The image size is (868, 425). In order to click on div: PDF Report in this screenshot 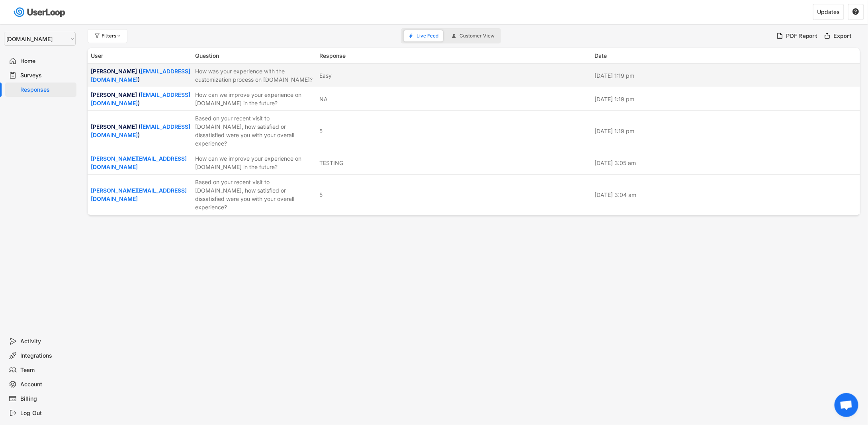, I will do `click(802, 36)`.